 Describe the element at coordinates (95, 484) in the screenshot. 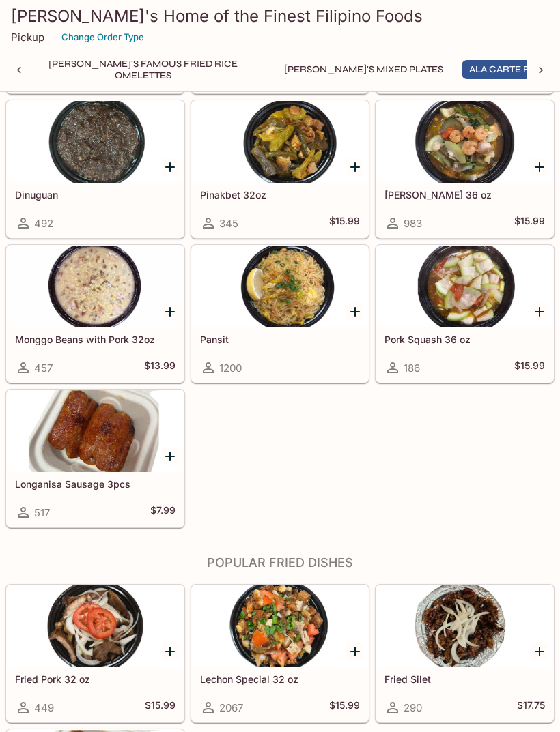

I see `h5: Longanisa Sausage 3pcs` at that location.